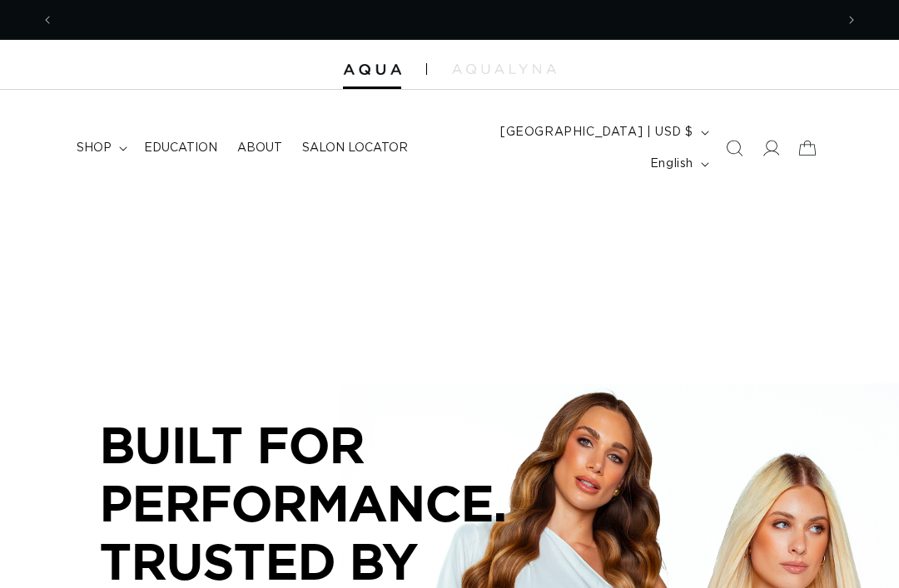  What do you see at coordinates (100, 148) in the screenshot?
I see `summary: shop` at bounding box center [100, 148].